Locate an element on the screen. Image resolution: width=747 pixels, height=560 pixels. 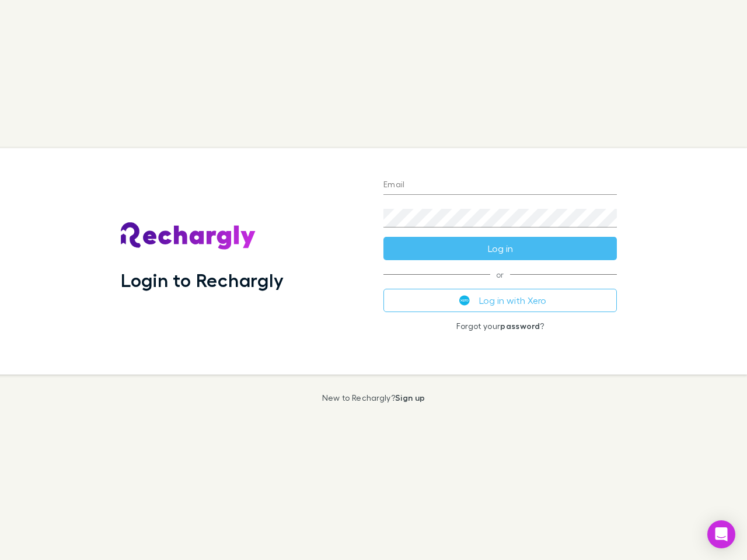
img: Rechargly's Logo is located at coordinates (189, 236).